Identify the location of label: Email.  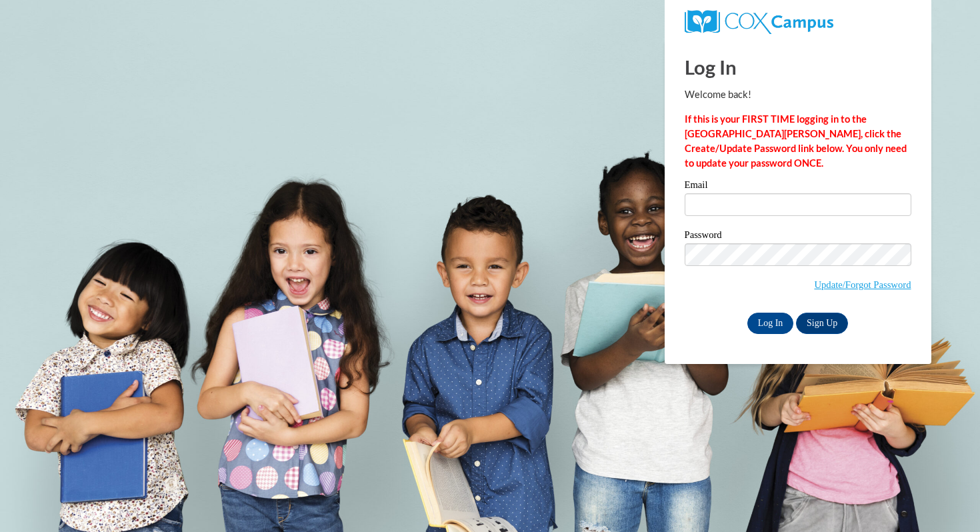
(798, 187).